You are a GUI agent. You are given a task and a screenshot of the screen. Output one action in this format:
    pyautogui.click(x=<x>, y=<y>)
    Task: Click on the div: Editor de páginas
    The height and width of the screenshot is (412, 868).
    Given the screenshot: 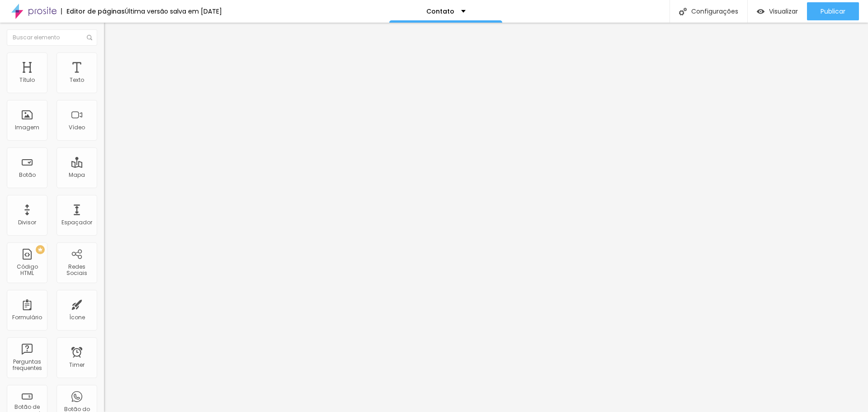 What is the action you would take?
    pyautogui.click(x=93, y=11)
    